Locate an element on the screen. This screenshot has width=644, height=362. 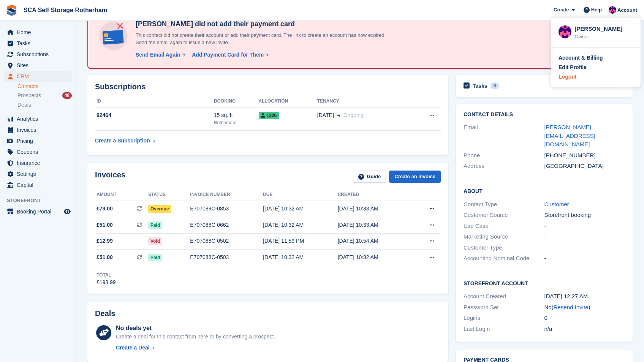
a: Resend Invite is located at coordinates (571, 307).